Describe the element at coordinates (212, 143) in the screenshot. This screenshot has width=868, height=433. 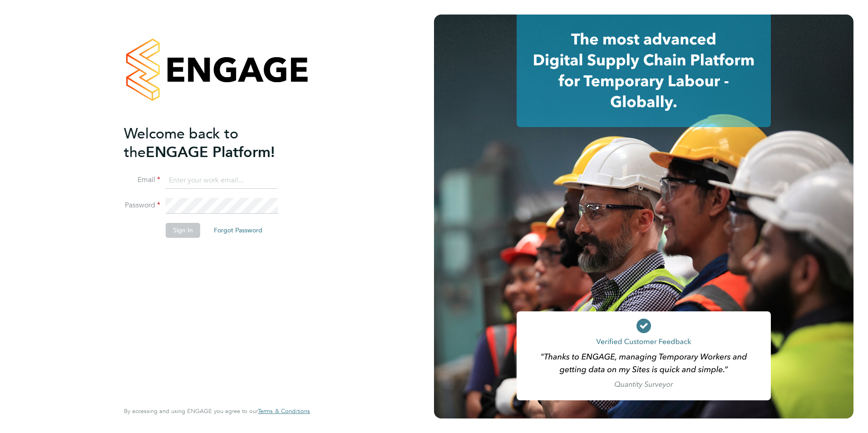
I see `h2: ENGAGE Platform!` at that location.